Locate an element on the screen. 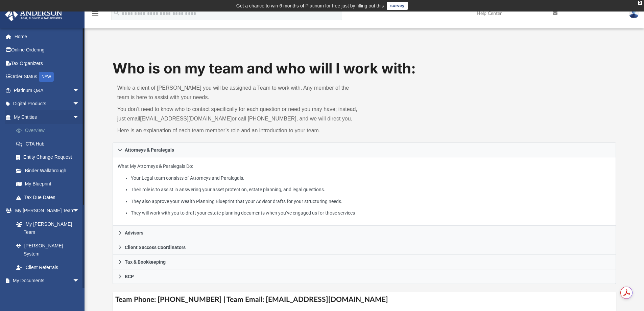  a: Platinum Q&Aarrow_drop_down is located at coordinates (47, 90).